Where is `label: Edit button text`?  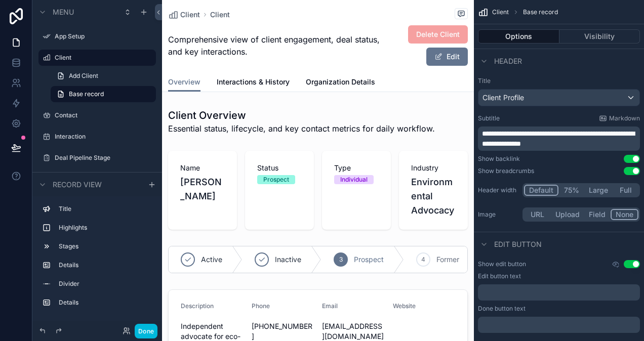
label: Edit button text is located at coordinates (499, 276).